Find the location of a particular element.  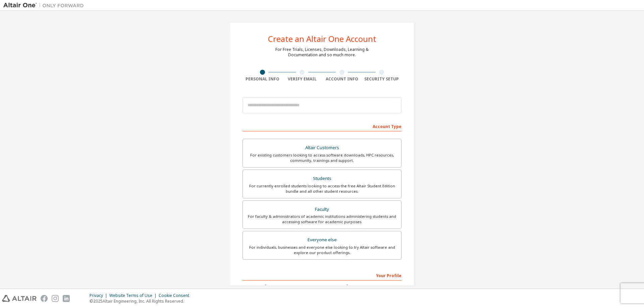

div: Account Info is located at coordinates (342, 79).